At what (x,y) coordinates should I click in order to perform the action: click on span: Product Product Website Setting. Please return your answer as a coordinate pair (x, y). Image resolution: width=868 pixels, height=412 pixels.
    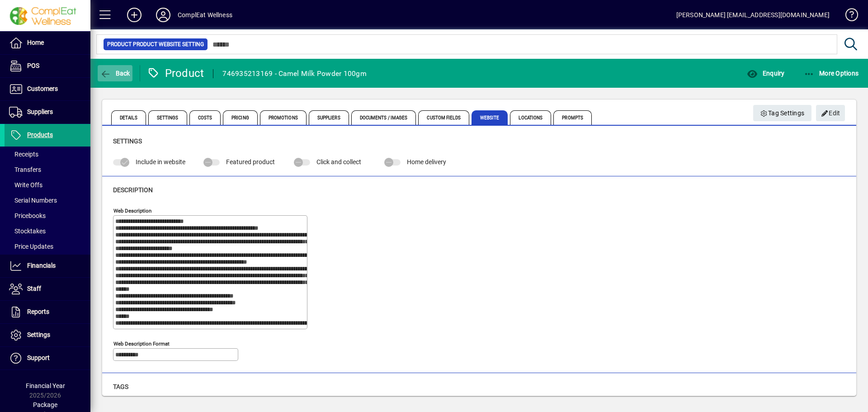
    Looking at the image, I should click on (155, 44).